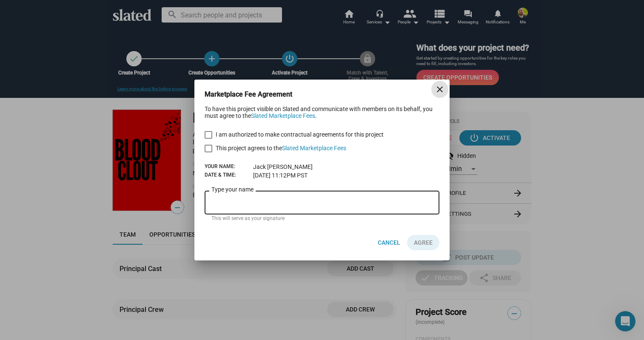  Describe the element at coordinates (440, 90) in the screenshot. I see `mat-icon: close` at that location.